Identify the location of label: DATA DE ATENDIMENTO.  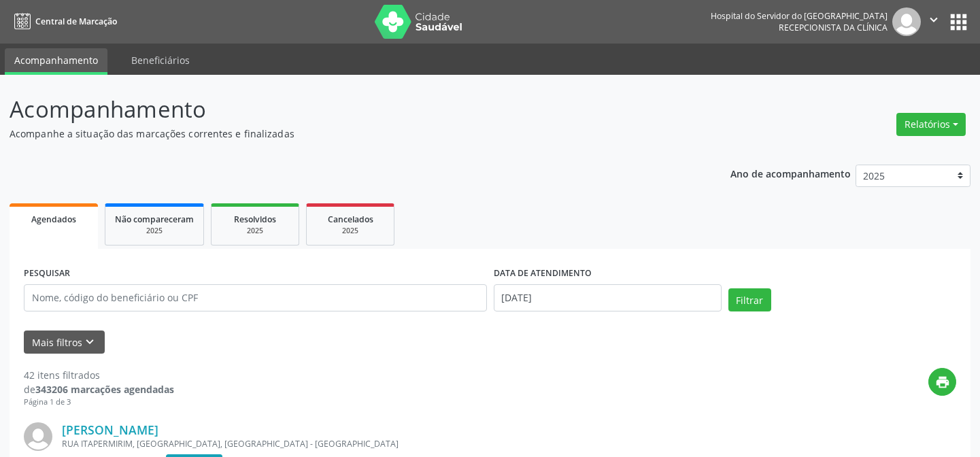
(542, 273).